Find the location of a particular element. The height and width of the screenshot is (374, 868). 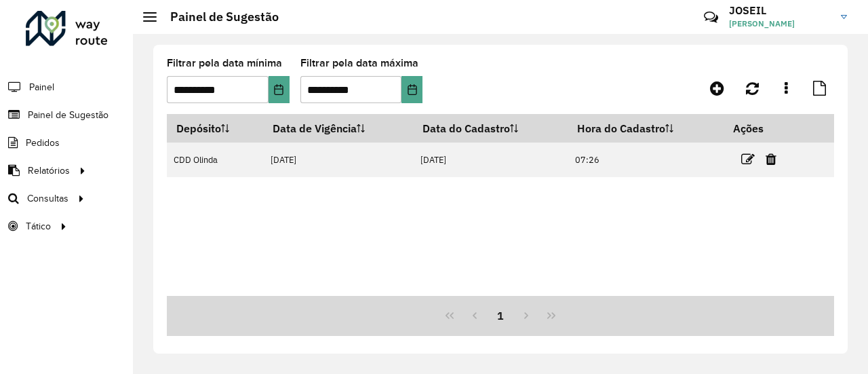

span: Pedidos is located at coordinates (43, 142).